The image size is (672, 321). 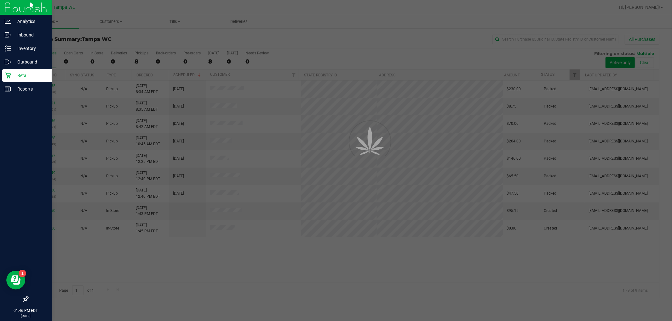 I want to click on inline-svg: Retail, so click(x=8, y=76).